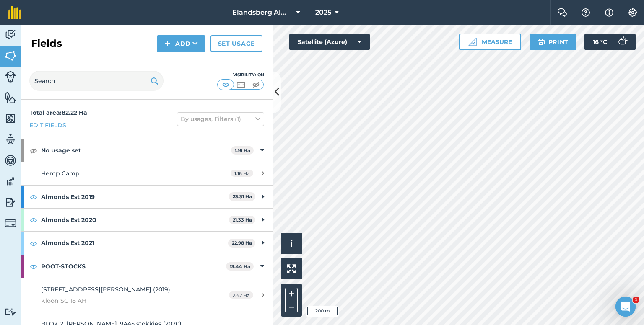  What do you see at coordinates (562, 12) in the screenshot?
I see `img: Two speech bubbles overlapping with the left bubble in the forefront` at bounding box center [562, 12].